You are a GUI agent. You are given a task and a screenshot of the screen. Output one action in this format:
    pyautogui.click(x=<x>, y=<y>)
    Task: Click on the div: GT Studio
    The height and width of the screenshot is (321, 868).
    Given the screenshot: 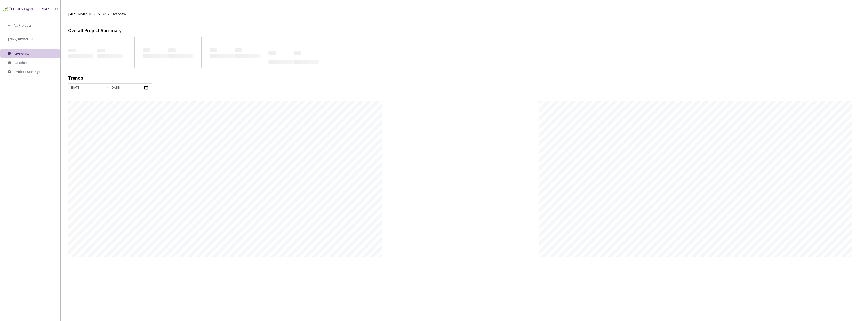 What is the action you would take?
    pyautogui.click(x=43, y=9)
    